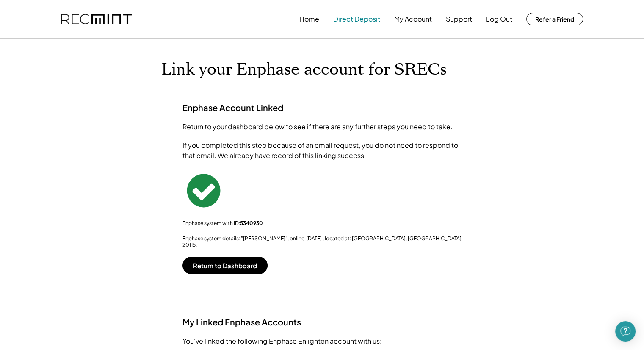 Image resolution: width=644 pixels, height=350 pixels. What do you see at coordinates (322, 223) in the screenshot?
I see `div: Enphase system with ID:` at bounding box center [322, 223].